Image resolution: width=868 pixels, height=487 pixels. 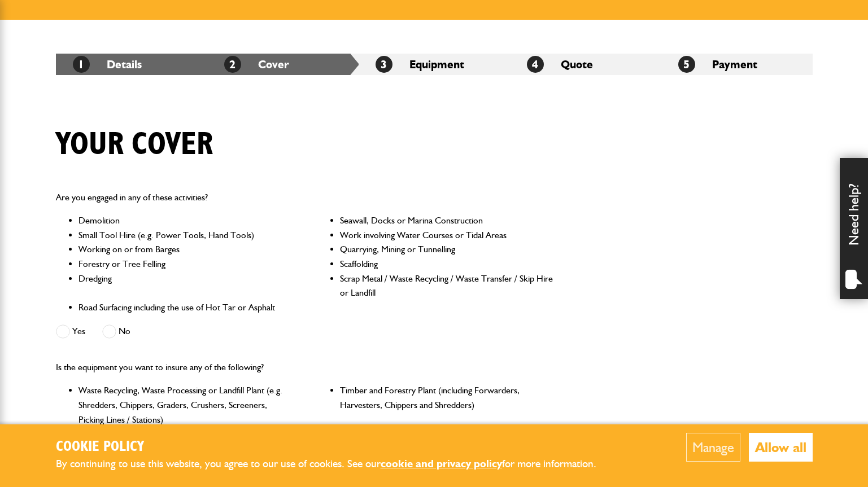 What do you see at coordinates (737, 64) in the screenshot?
I see `li: Payment` at bounding box center [737, 64].